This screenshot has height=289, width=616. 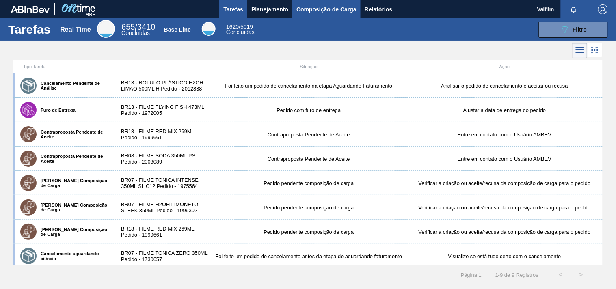 I want to click on h1: Tarefas, so click(x=29, y=29).